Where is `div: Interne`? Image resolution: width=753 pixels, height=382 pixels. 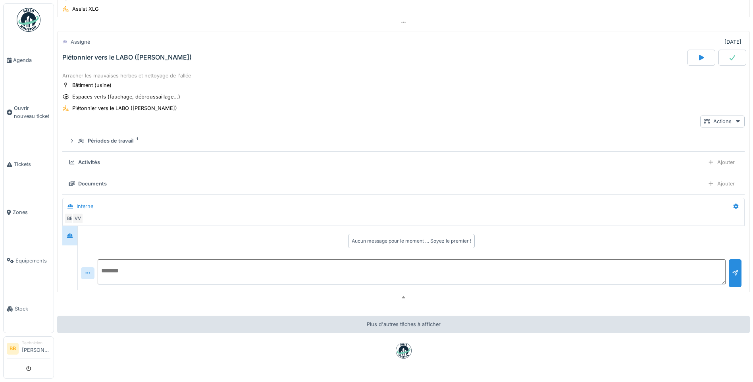
div: Interne is located at coordinates (85, 206).